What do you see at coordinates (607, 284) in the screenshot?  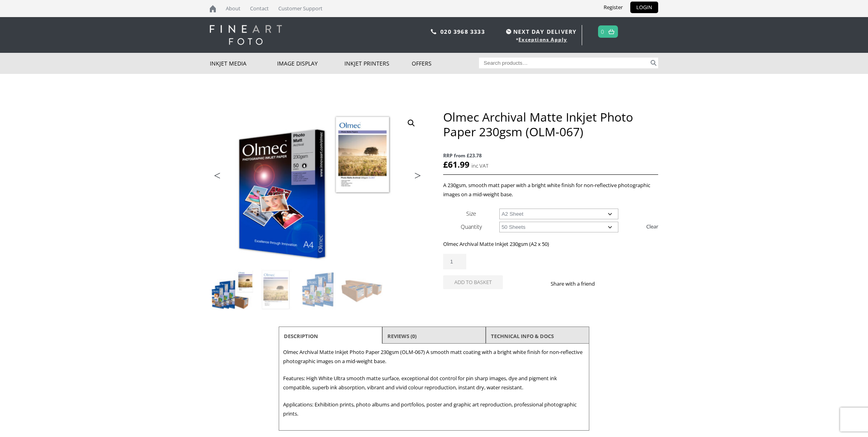 I see `img: facebook sharing button` at bounding box center [607, 284].